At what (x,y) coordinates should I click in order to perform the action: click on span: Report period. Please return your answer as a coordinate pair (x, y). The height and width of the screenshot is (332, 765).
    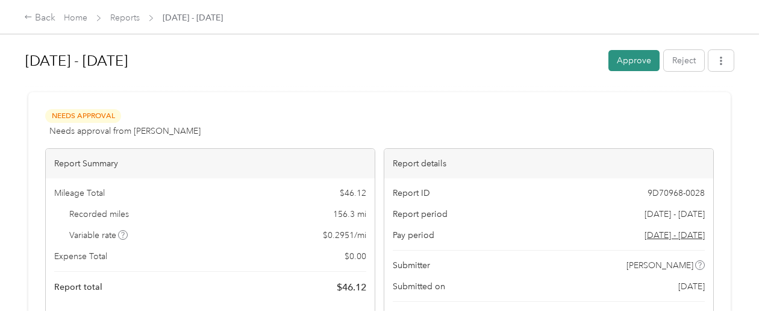
    Looking at the image, I should click on (420, 214).